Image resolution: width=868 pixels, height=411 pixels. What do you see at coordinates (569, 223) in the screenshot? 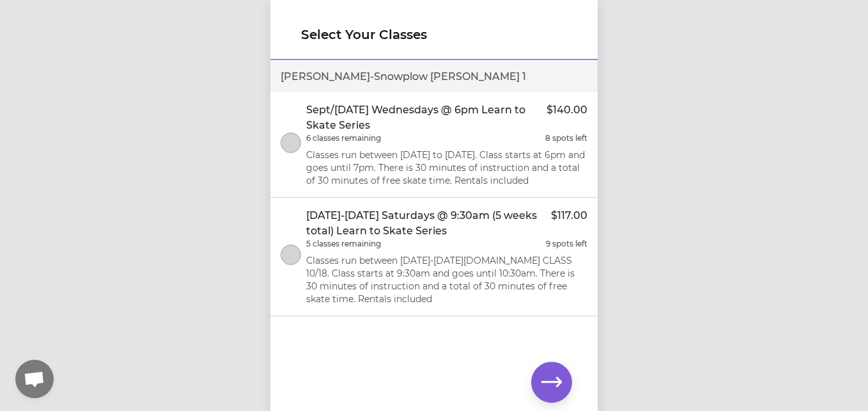
I see `p: $117.00` at bounding box center [569, 223].